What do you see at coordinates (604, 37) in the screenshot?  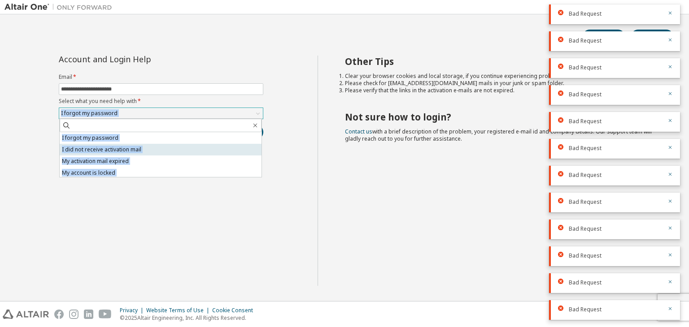 I see `button: Login` at bounding box center [604, 37].